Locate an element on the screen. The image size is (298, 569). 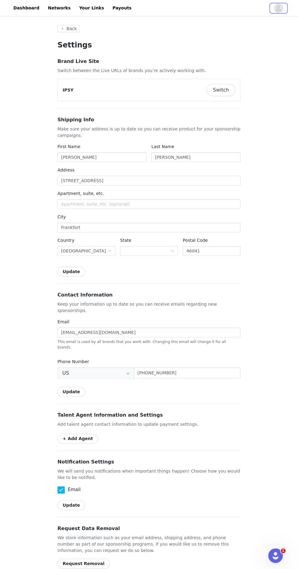
p: Keep your information up to date so you can receive emails regarding new sponsorships. is located at coordinates (149, 307).